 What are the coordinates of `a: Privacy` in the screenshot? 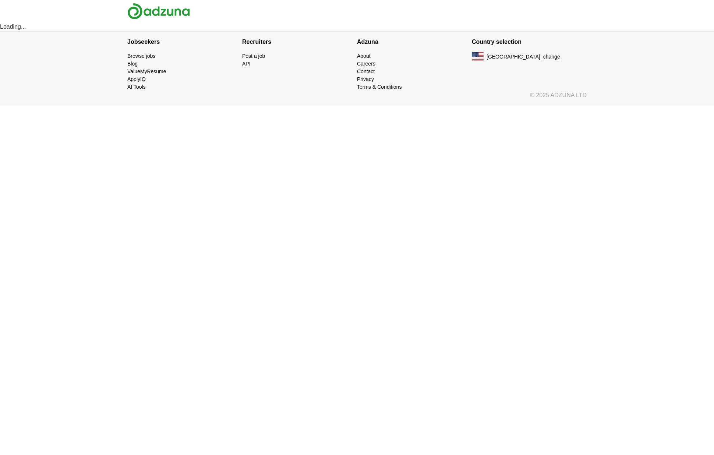 It's located at (365, 79).